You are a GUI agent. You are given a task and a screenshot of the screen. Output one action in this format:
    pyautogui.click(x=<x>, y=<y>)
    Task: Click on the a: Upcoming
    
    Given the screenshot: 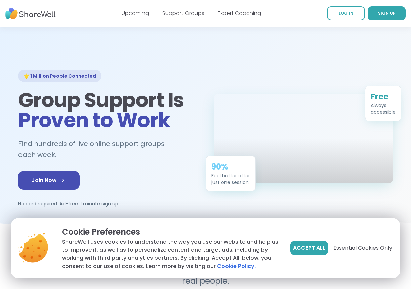 What is the action you would take?
    pyautogui.click(x=135, y=13)
    